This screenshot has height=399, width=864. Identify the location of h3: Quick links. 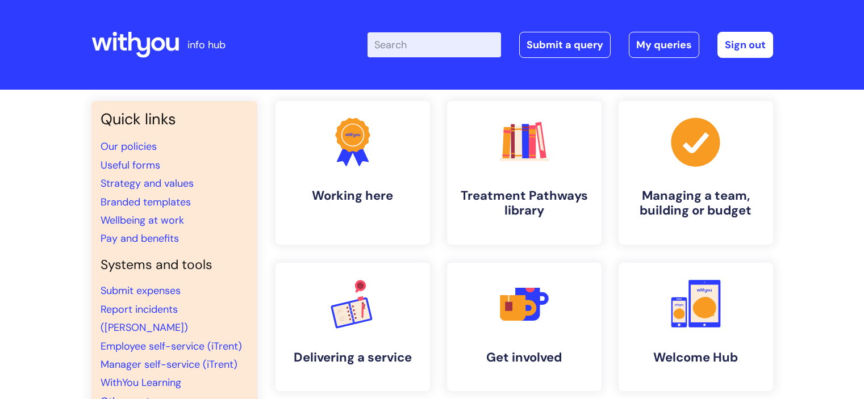
(174, 119).